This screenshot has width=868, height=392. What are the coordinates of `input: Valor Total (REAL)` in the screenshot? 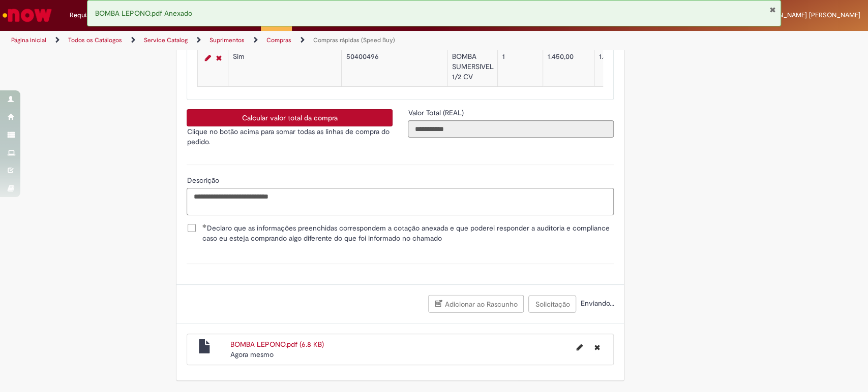 It's located at (511, 129).